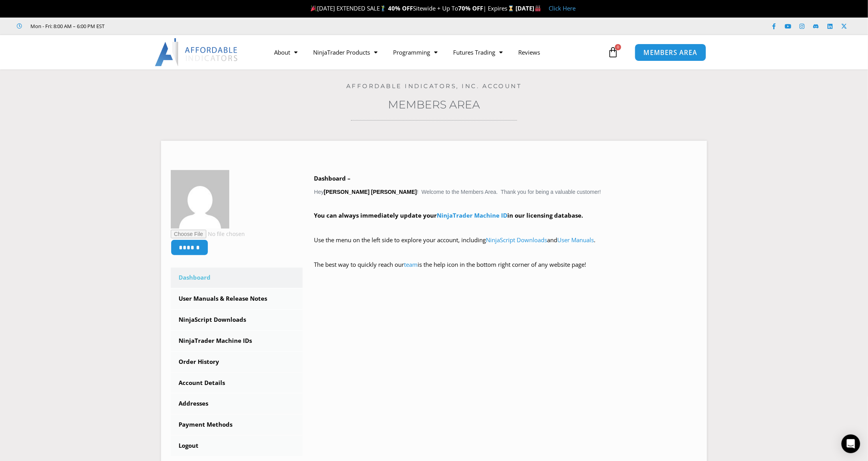 This screenshot has width=868, height=461. I want to click on a: Payment Methods, so click(237, 425).